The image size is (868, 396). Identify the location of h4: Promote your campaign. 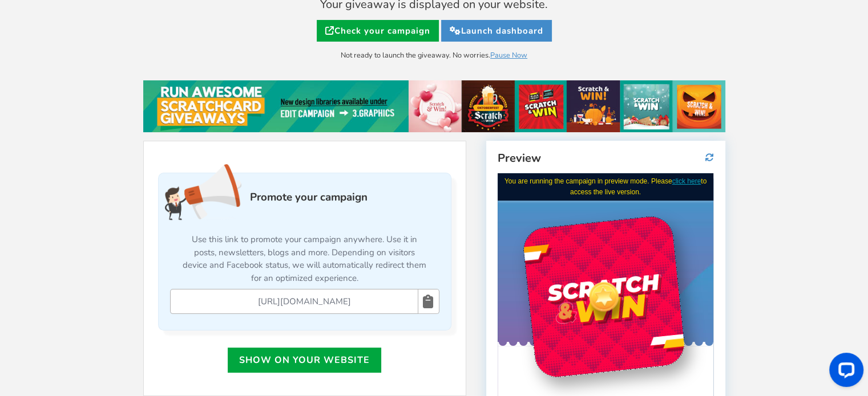
(304, 195).